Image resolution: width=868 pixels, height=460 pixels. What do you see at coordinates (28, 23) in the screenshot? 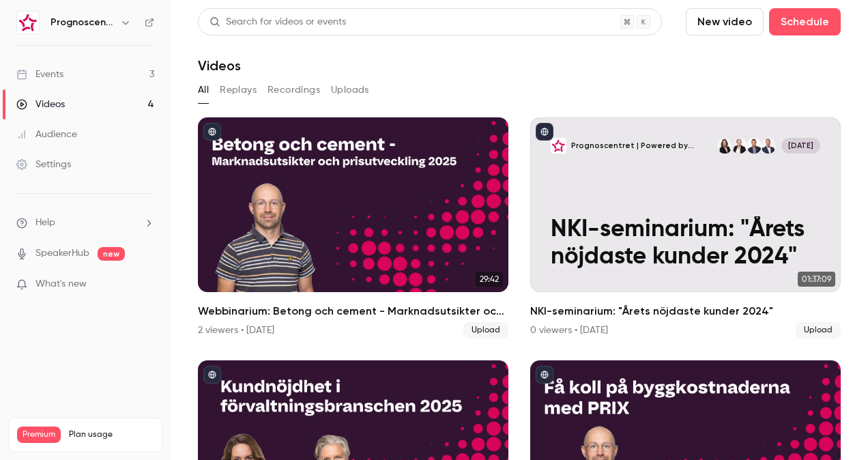
I see `img: Prognoscentret | Powered by Hubexo` at bounding box center [28, 23].